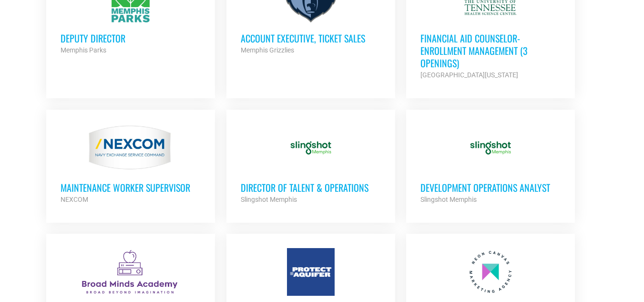 The width and height of the screenshot is (644, 302). What do you see at coordinates (83, 50) in the screenshot?
I see `strong: Memphis Parks` at bounding box center [83, 50].